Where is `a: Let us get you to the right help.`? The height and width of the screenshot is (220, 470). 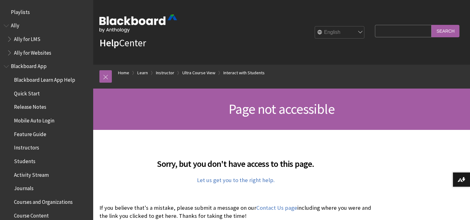
a: Let us get you to the right help. is located at coordinates (236, 180).